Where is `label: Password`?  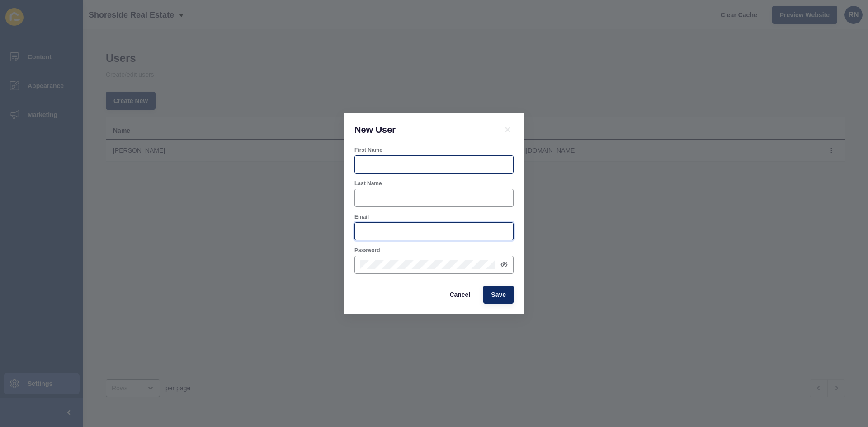
label: Password is located at coordinates (367, 251).